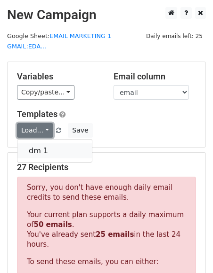 This screenshot has width=213, height=273. Describe the element at coordinates (59, 41) in the screenshot. I see `small: Google Sheet:` at that location.